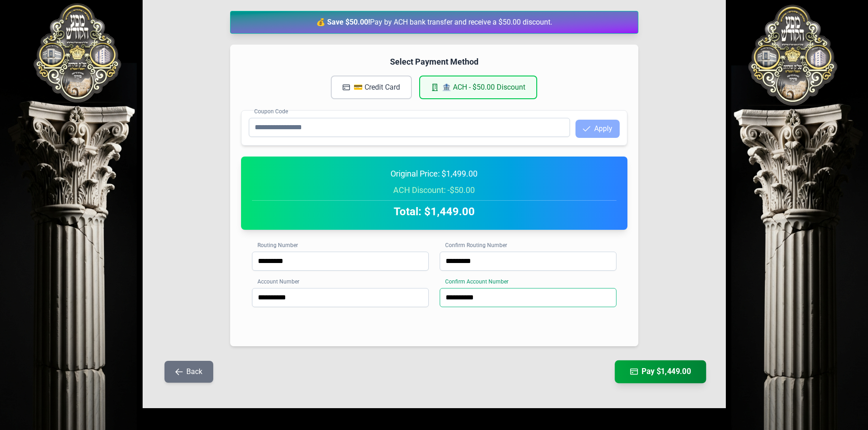 The image size is (868, 430). I want to click on div: Original Price: $1,499.00, so click(434, 174).